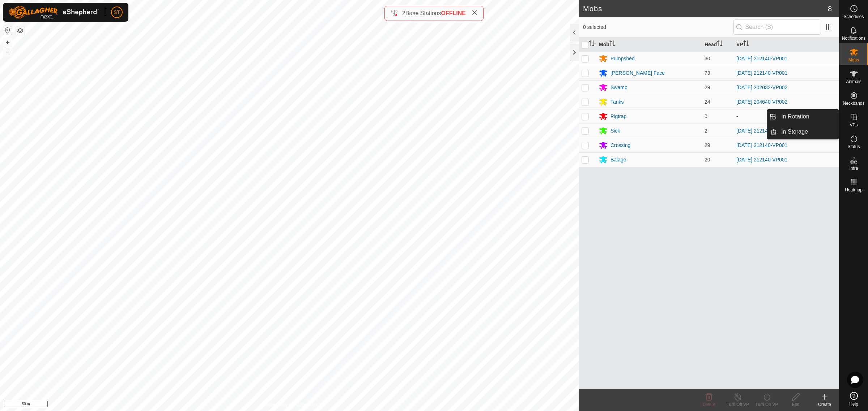  What do you see at coordinates (854, 60) in the screenshot?
I see `span: Mobs` at bounding box center [854, 60].